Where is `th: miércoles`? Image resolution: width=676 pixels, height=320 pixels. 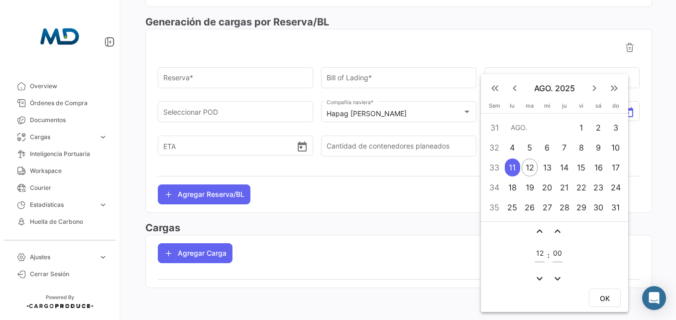
th: miércoles is located at coordinates (547, 108).